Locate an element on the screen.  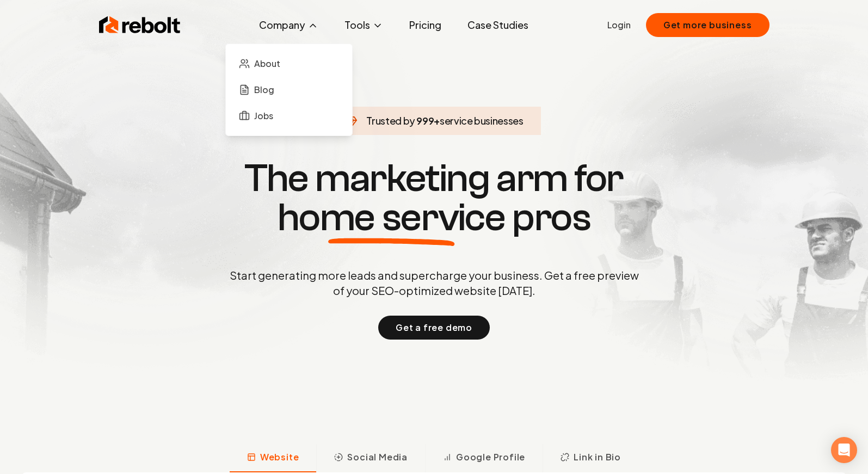
span: Trusted by is located at coordinates (390, 120).